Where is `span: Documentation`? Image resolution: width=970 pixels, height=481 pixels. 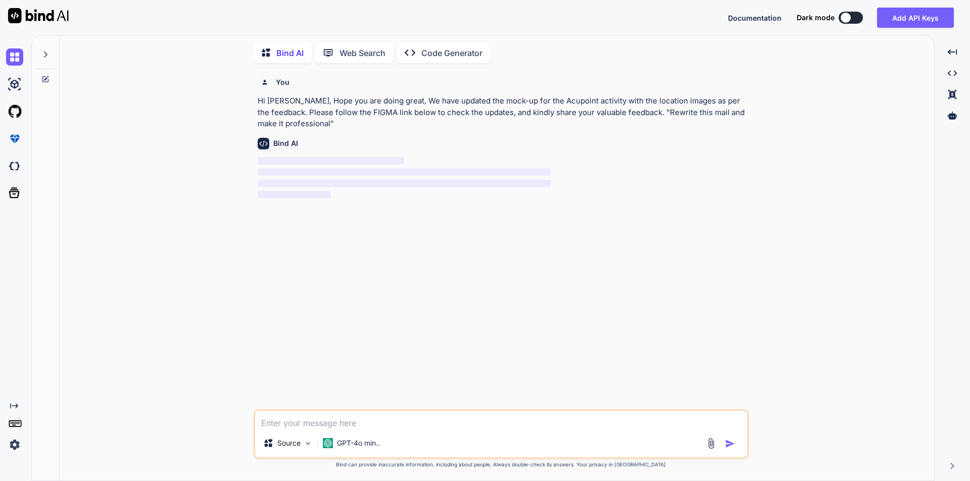 span: Documentation is located at coordinates (755, 18).